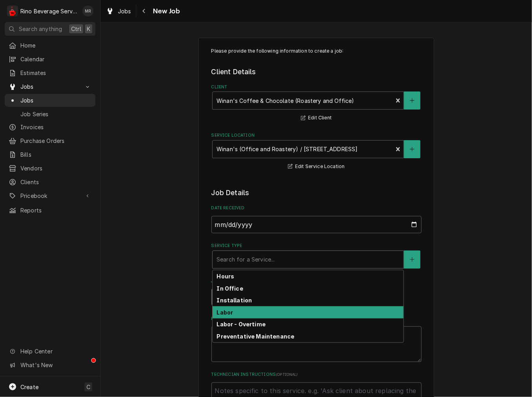 The width and height of the screenshot is (532, 397). I want to click on div: Job Type, so click(316, 292).